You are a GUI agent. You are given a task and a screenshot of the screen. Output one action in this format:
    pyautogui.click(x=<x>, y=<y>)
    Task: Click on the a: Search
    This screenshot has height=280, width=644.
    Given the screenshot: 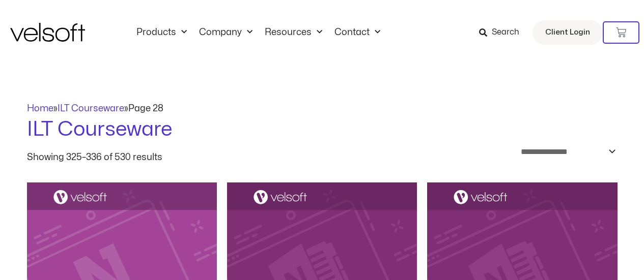 What is the action you would take?
    pyautogui.click(x=502, y=32)
    